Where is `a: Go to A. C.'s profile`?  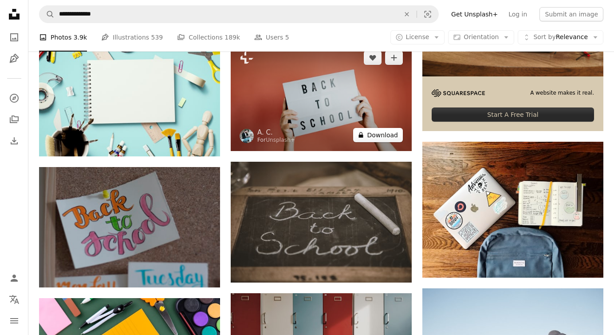 a: Go to A. C.'s profile is located at coordinates (247, 136).